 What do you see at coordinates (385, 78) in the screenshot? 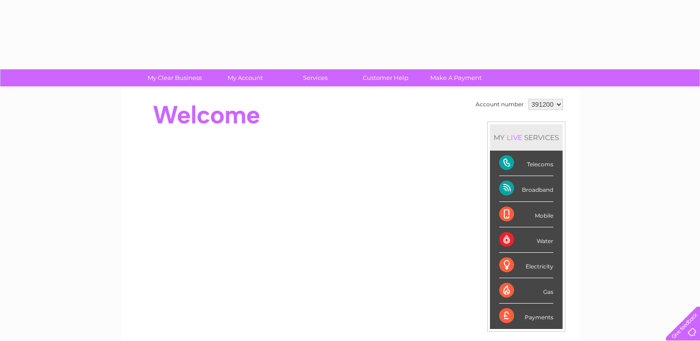
I see `a: Customer Help` at bounding box center [385, 78].